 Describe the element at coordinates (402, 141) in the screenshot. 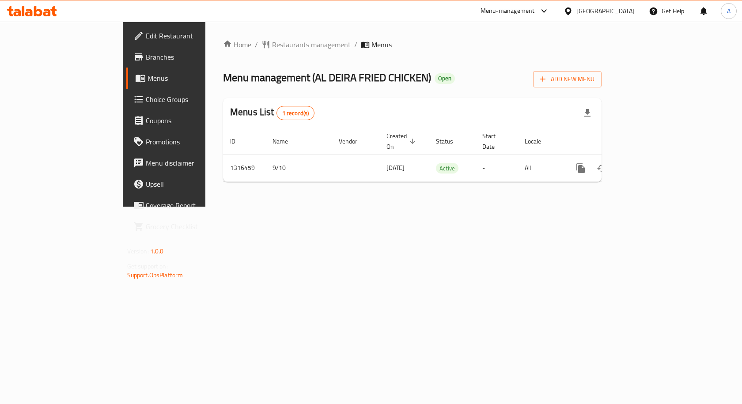

I see `span: Created On` at that location.